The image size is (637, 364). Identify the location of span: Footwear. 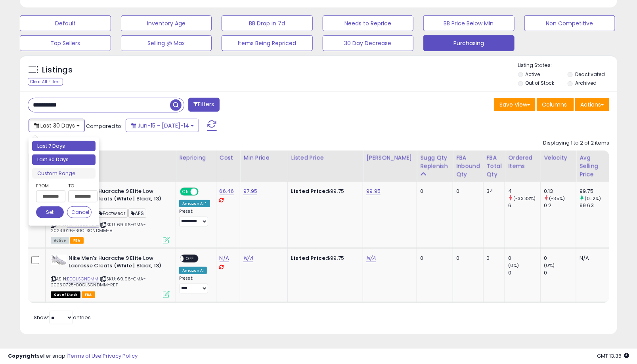
(112, 213).